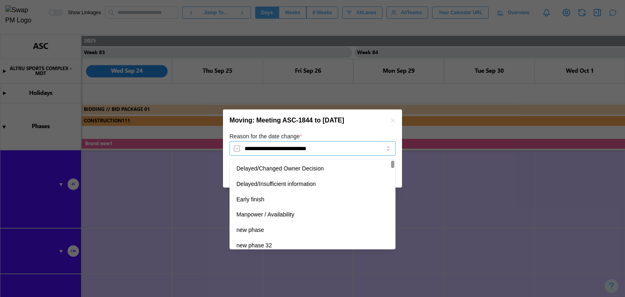 The image size is (625, 297). Describe the element at coordinates (312, 200) in the screenshot. I see `div: Early finish` at that location.